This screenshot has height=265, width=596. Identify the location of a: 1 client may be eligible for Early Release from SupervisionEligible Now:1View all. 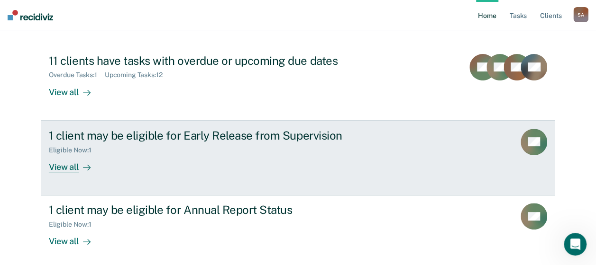
(298, 158).